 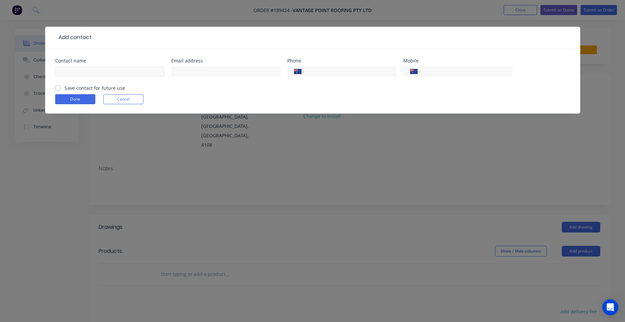 I want to click on div: Open Intercom Messenger, so click(x=610, y=308).